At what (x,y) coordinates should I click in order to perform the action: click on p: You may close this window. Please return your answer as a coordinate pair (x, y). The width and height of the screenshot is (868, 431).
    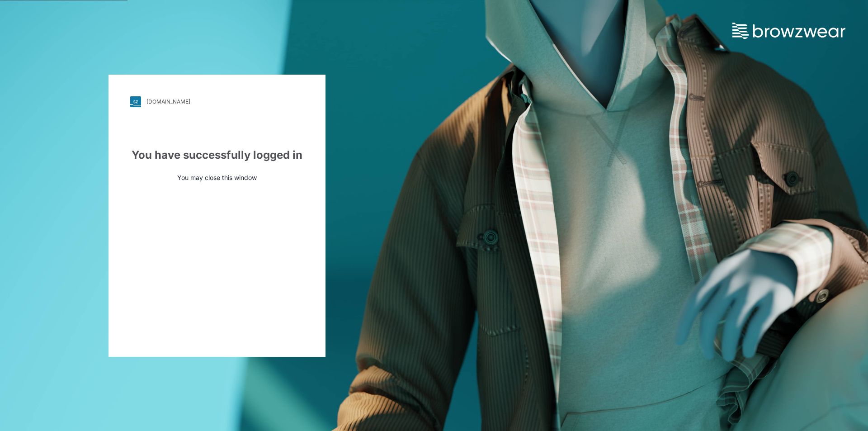
    Looking at the image, I should click on (217, 177).